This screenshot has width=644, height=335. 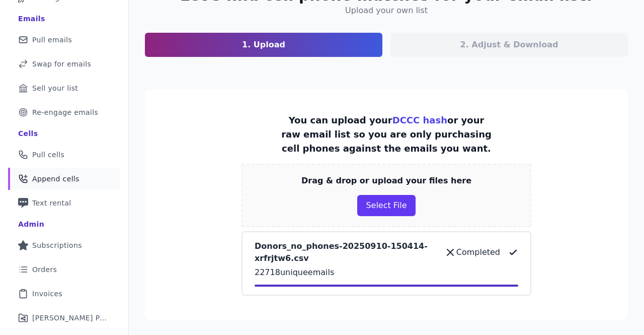 I want to click on span: Orders, so click(x=44, y=269).